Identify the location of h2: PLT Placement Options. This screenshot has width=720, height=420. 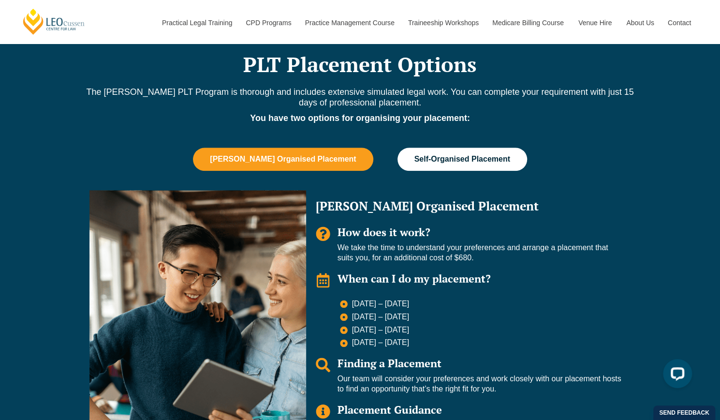
(360, 64).